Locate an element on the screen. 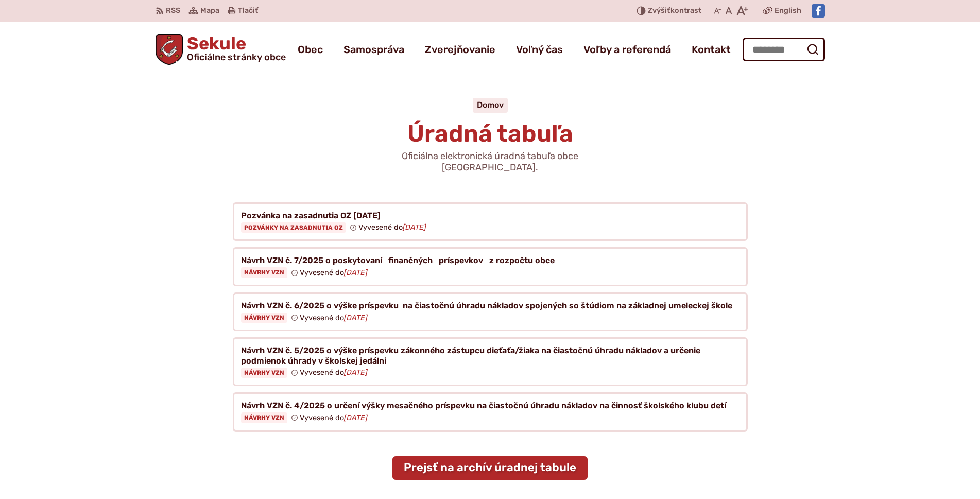  span: Domov is located at coordinates (490, 105).